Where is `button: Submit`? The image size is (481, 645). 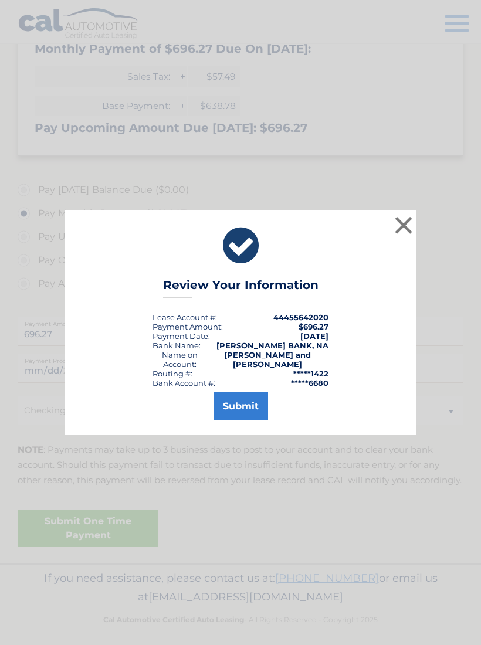 button: Submit is located at coordinates (240, 406).